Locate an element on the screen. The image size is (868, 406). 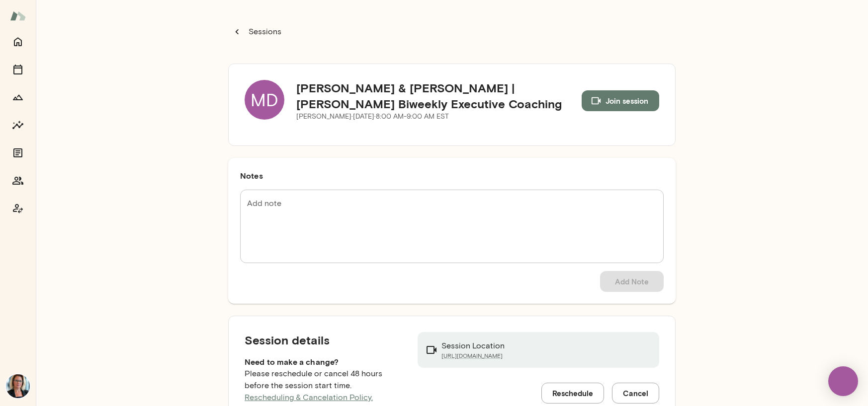
a: Rescheduling & Cancelation Policy. is located at coordinates (308, 397).